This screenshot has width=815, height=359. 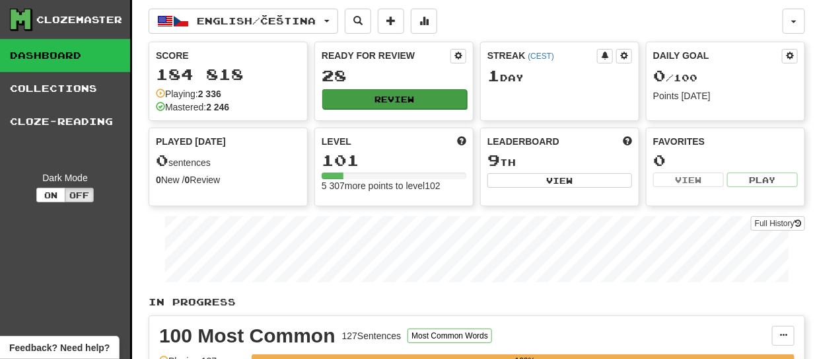 I want to click on div: New / Review, so click(x=228, y=180).